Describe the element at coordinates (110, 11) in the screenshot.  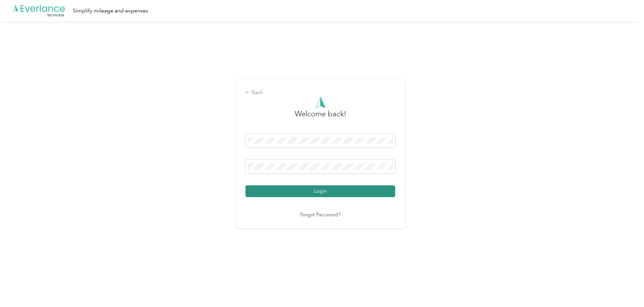
I see `div: Simplify mileage and expenses` at that location.